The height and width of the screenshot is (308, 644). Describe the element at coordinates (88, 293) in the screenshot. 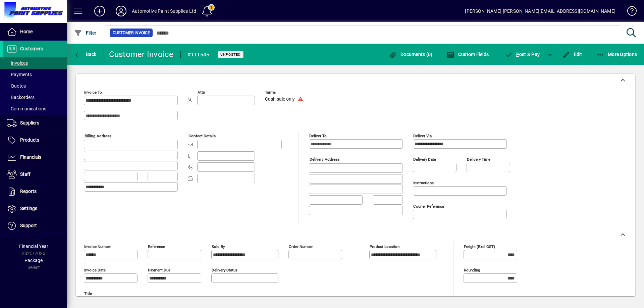

I see `mat-label: Title` at that location.